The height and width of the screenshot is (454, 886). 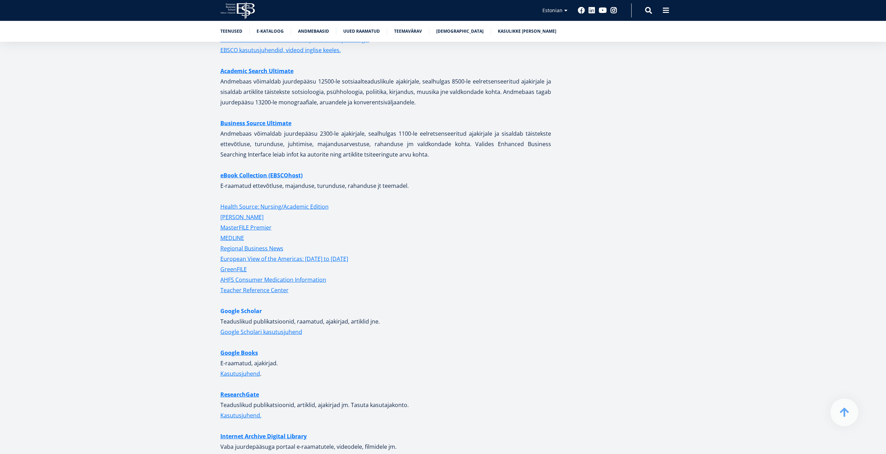 What do you see at coordinates (240, 395) in the screenshot?
I see `a: ResearchGate` at bounding box center [240, 395].